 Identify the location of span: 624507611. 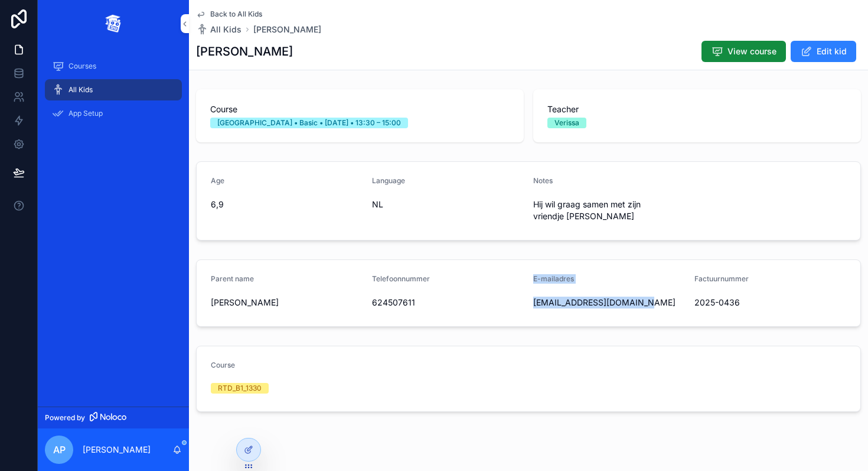
(448, 303).